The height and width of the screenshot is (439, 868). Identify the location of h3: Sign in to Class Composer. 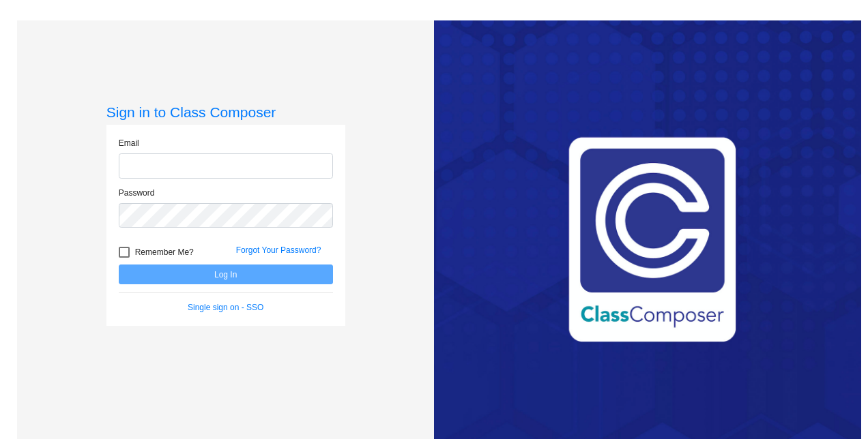
(226, 112).